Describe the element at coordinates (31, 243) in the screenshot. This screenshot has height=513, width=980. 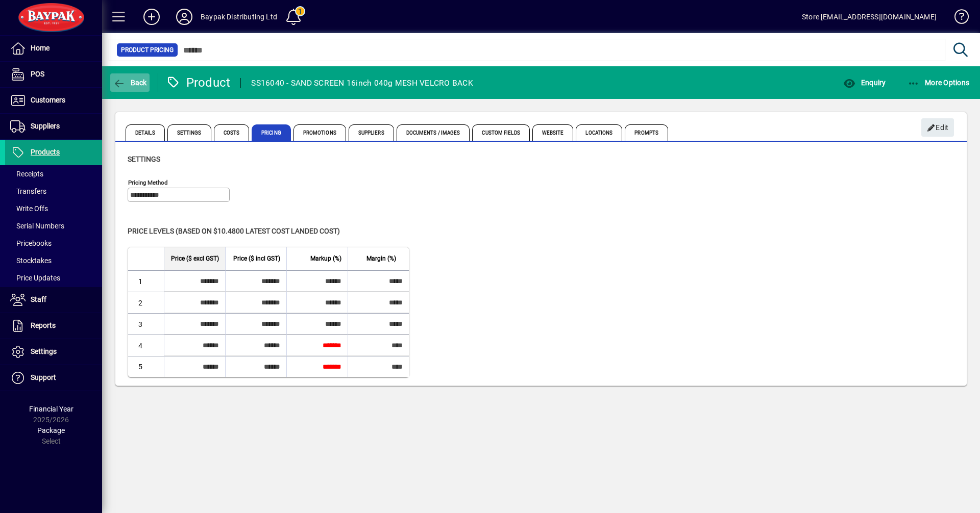
I see `span: Pricebooks` at that location.